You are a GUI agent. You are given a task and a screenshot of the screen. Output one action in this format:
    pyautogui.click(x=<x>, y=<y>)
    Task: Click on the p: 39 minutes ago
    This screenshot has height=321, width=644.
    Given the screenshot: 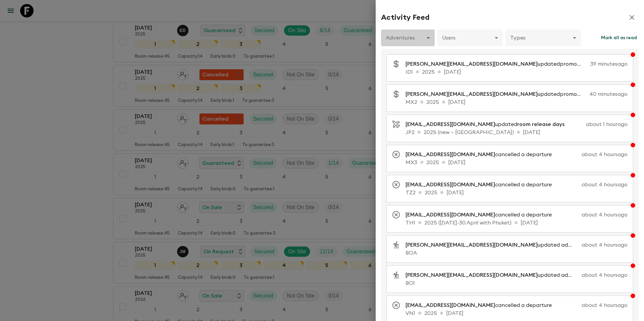 What is the action you would take?
    pyautogui.click(x=609, y=64)
    